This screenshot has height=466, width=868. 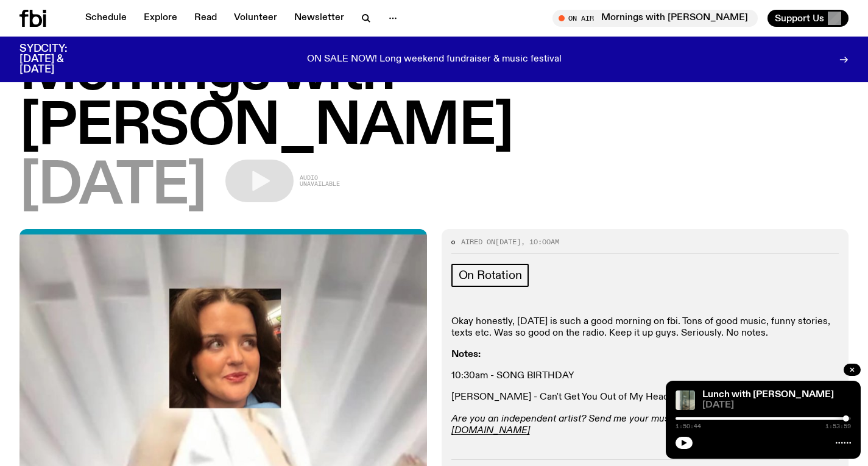 I want to click on a: Schedule, so click(x=106, y=19).